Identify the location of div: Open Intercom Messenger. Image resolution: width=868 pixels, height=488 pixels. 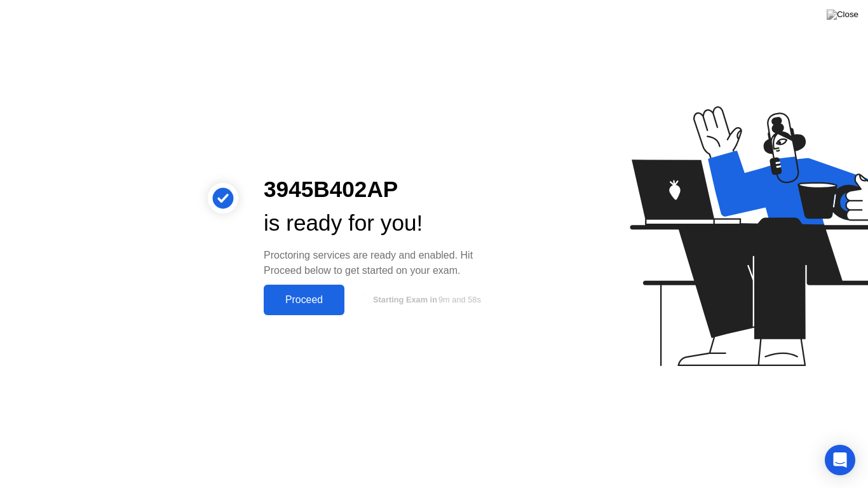
(840, 460).